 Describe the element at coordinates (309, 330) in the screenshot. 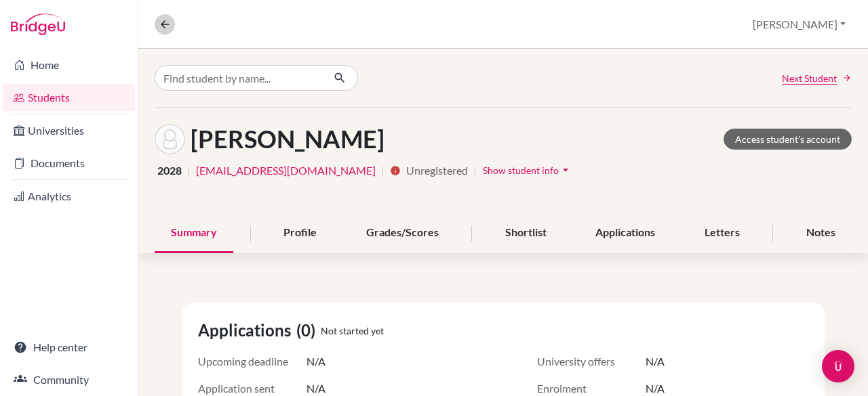

I see `span: (0)` at that location.